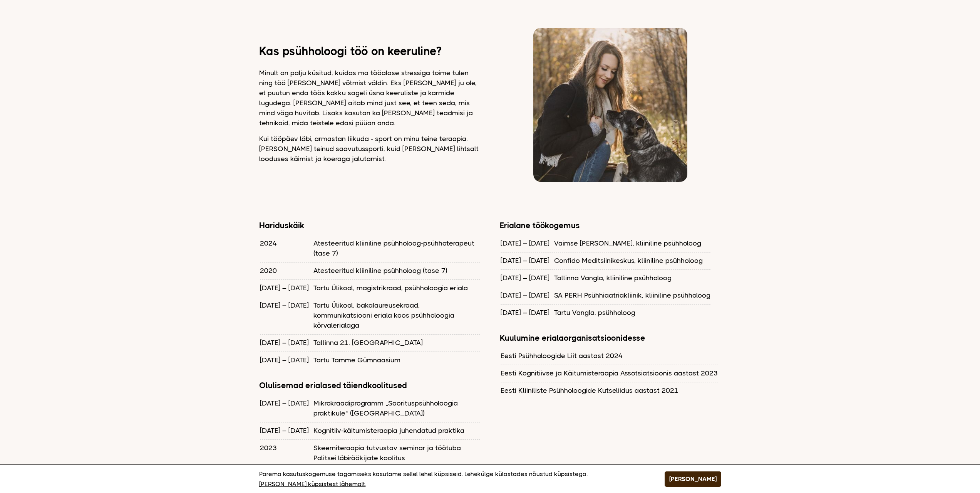 Image resolution: width=980 pixels, height=493 pixels. What do you see at coordinates (370, 51) in the screenshot?
I see `h2: Kas psühholoogi töö on keeruline?` at bounding box center [370, 51].